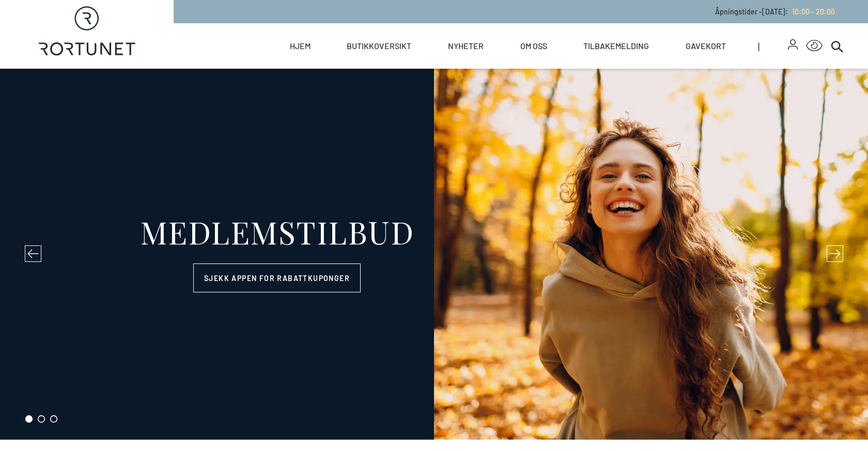 This screenshot has width=868, height=451. What do you see at coordinates (705, 46) in the screenshot?
I see `a: Gavekort` at bounding box center [705, 46].